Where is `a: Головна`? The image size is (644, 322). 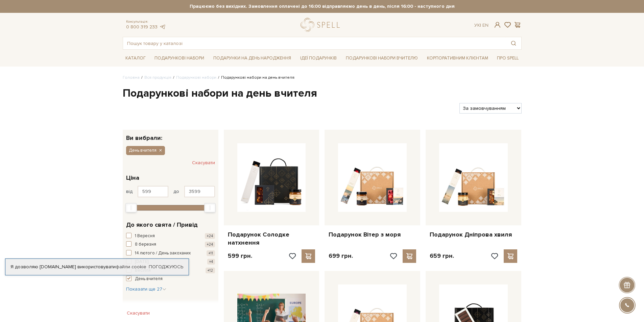
a: Головна is located at coordinates (131, 77).